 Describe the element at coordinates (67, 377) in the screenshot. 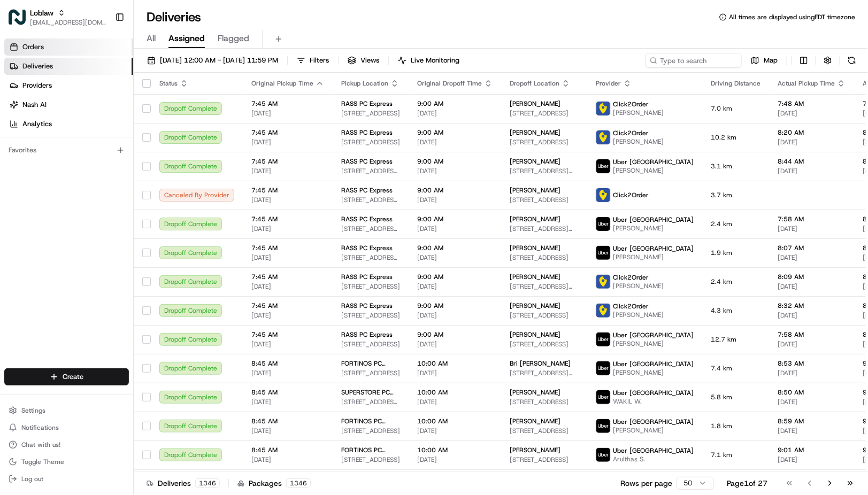

I see `button: Create` at that location.